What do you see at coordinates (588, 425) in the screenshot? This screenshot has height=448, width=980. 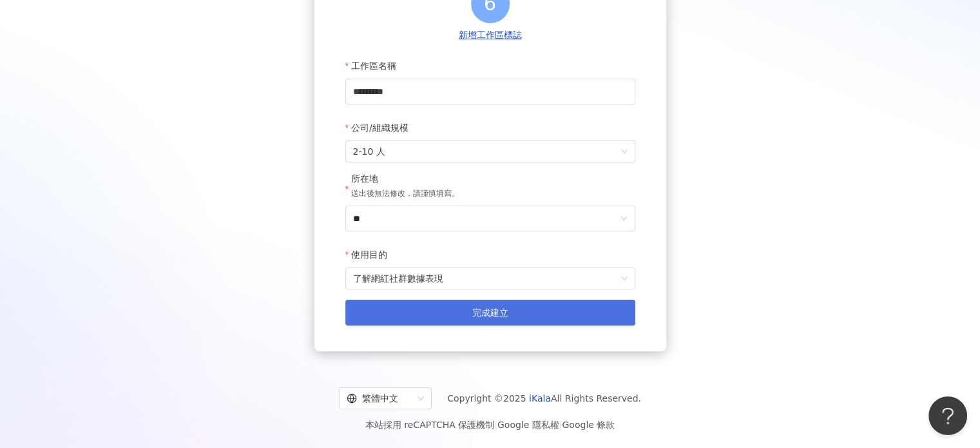 I see `a: Google 條款` at bounding box center [588, 425].